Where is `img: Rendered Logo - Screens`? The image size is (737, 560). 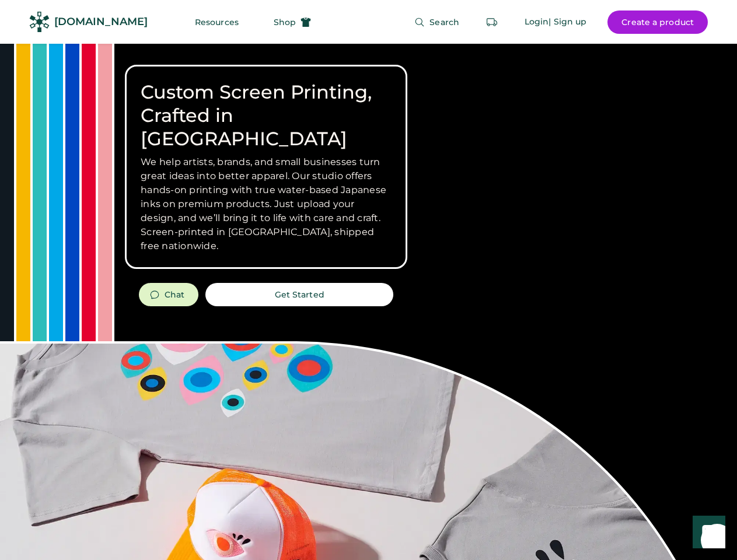 img: Rendered Logo - Screens is located at coordinates (39, 22).